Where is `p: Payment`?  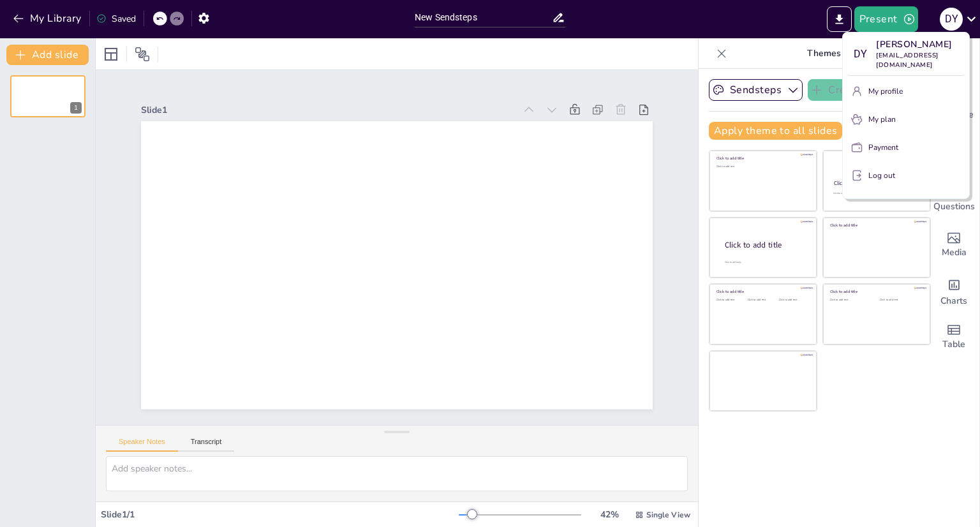 p: Payment is located at coordinates (883, 147).